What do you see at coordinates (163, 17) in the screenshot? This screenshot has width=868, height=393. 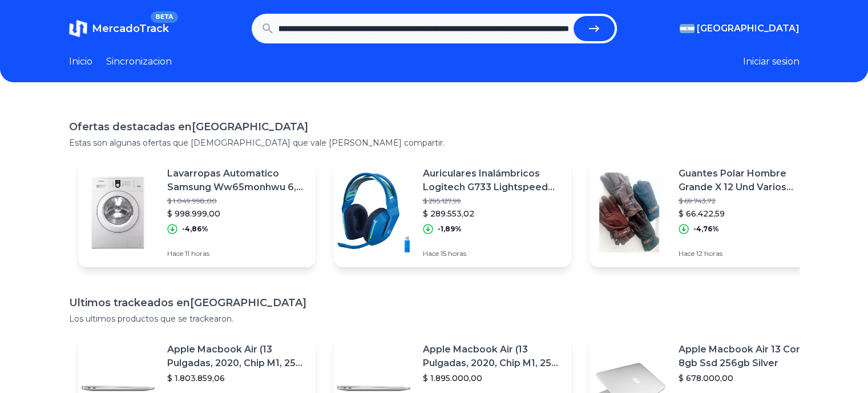 I see `span: BETA` at bounding box center [163, 17].